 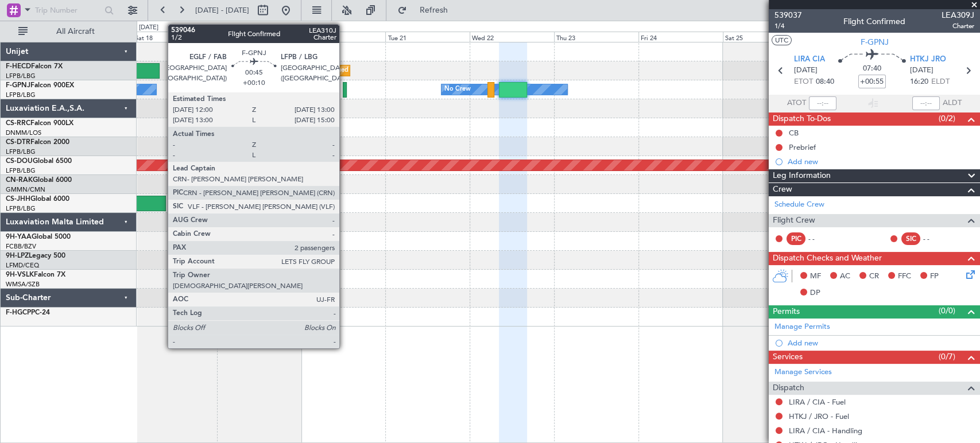 What do you see at coordinates (17, 256) in the screenshot?
I see `span: 9H-LPZ` at bounding box center [17, 256].